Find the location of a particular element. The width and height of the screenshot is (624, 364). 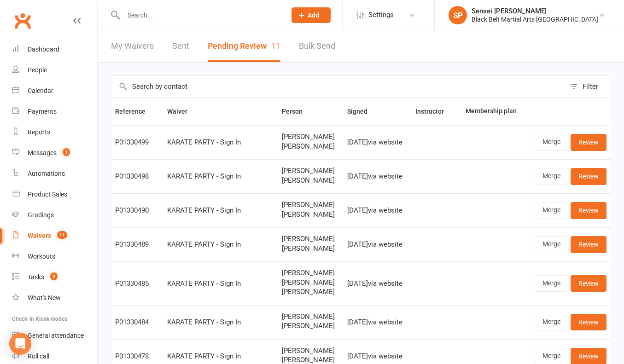

div: Filter is located at coordinates (591, 86).